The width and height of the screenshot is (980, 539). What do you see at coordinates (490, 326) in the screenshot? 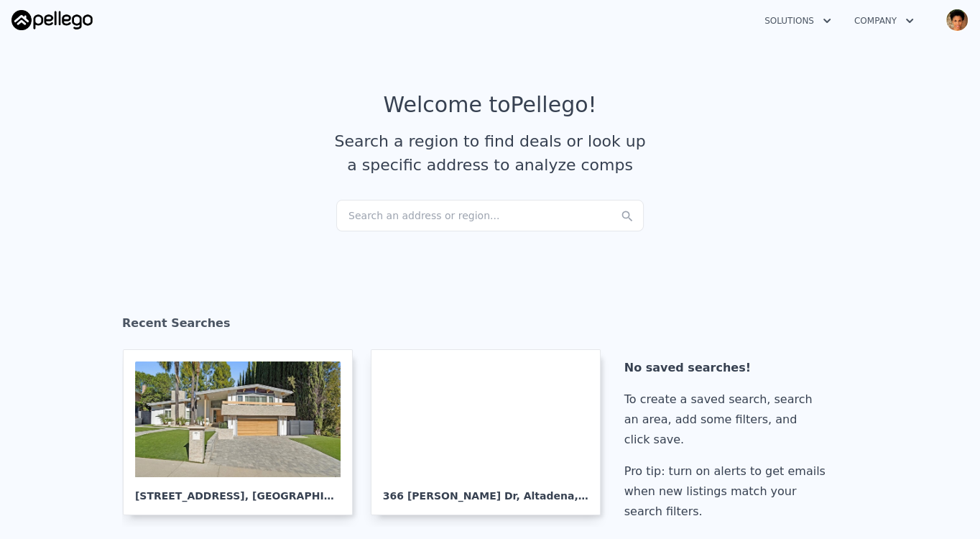
I see `div: Recent Searches` at bounding box center [490, 326].